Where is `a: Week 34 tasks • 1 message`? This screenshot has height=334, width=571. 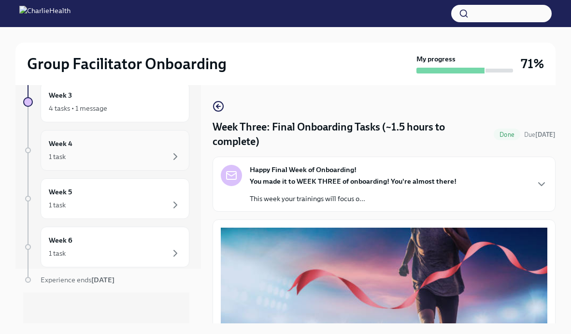 a: Week 34 tasks • 1 message is located at coordinates (106, 102).